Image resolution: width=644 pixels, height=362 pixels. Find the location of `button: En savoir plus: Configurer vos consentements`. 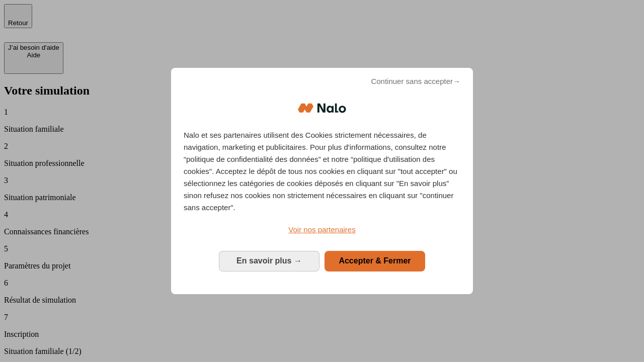

button: En savoir plus: Configurer vos consentements is located at coordinates (269, 261).